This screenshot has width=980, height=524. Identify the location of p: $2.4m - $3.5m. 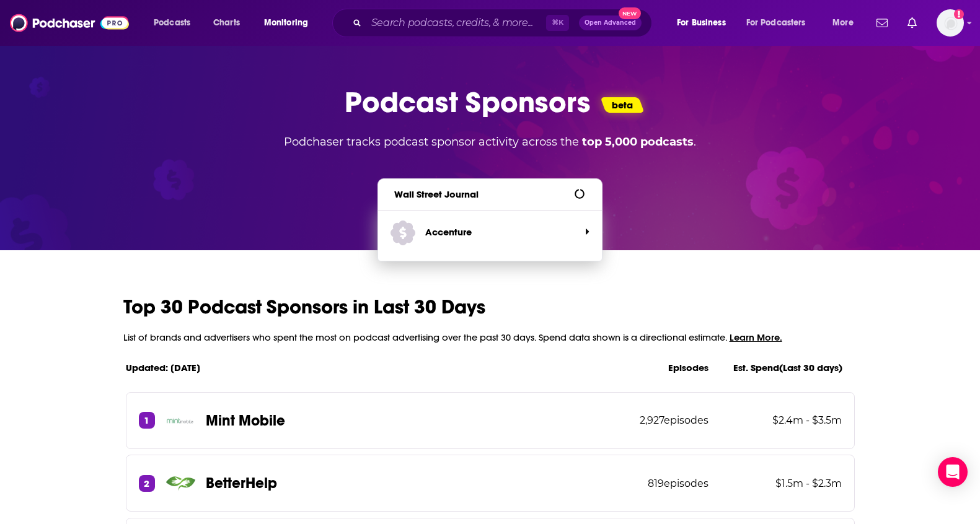
(787, 420).